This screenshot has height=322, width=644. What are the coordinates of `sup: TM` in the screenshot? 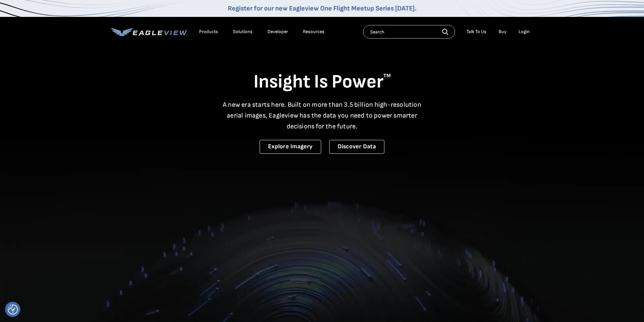 It's located at (387, 76).